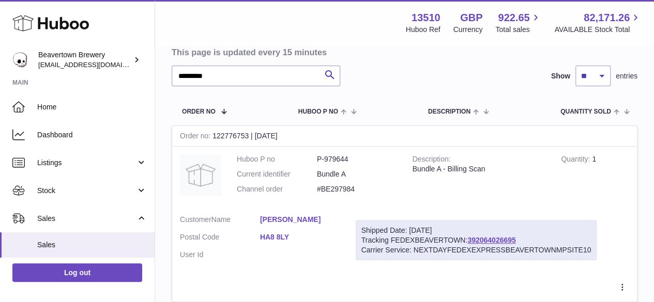 This screenshot has height=302, width=654. I want to click on td: 1, so click(595, 177).